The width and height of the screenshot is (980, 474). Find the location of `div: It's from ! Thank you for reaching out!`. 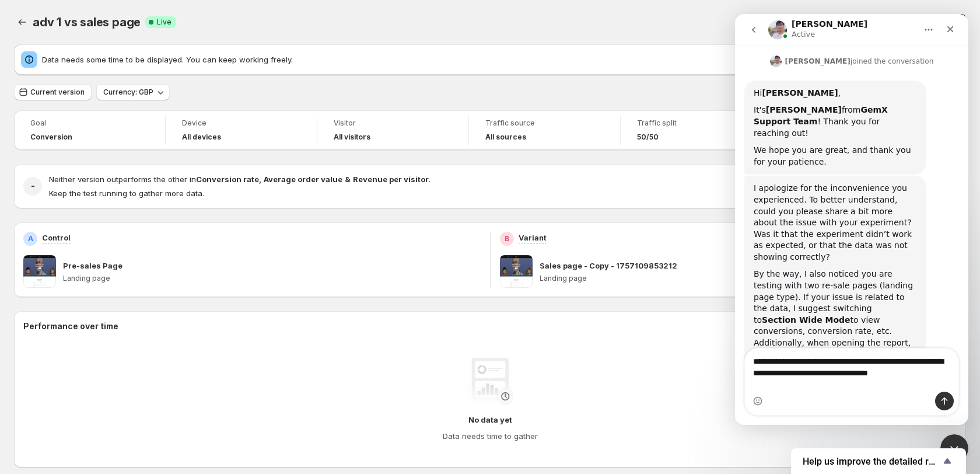

div: It's from ! Thank you for reaching out! is located at coordinates (100, 108).